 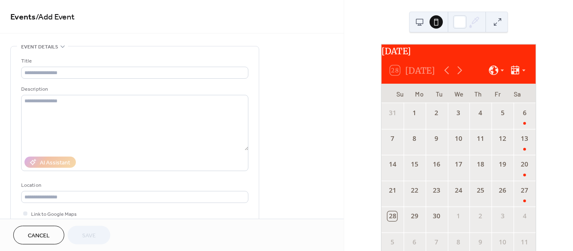 What do you see at coordinates (478, 93) in the screenshot?
I see `div: Th` at bounding box center [478, 93].